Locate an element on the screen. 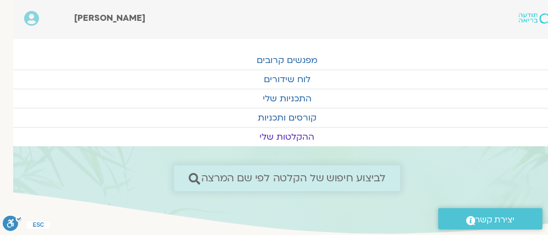  a: לביצוע חיפוש של הקלטה לפי שם המרצה is located at coordinates (287, 178).